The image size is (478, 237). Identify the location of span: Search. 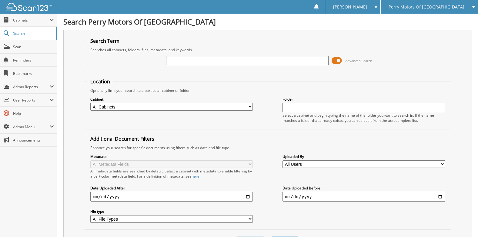
(33, 33).